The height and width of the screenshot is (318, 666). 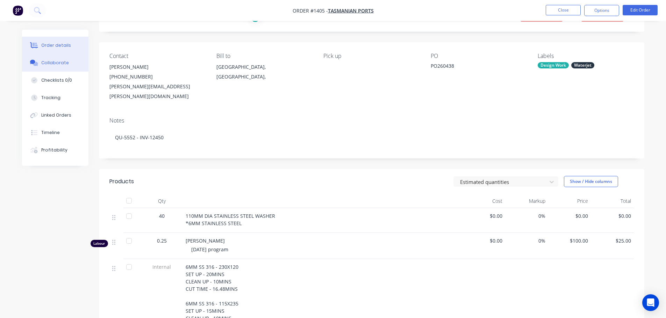 I want to click on span: 0.25, so click(x=162, y=241).